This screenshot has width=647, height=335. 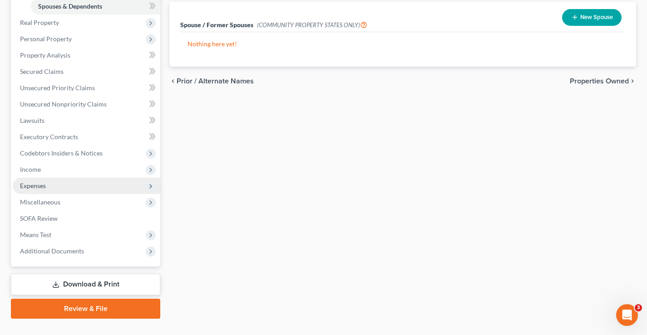 I want to click on button: Properties Owned chevron_right, so click(x=603, y=81).